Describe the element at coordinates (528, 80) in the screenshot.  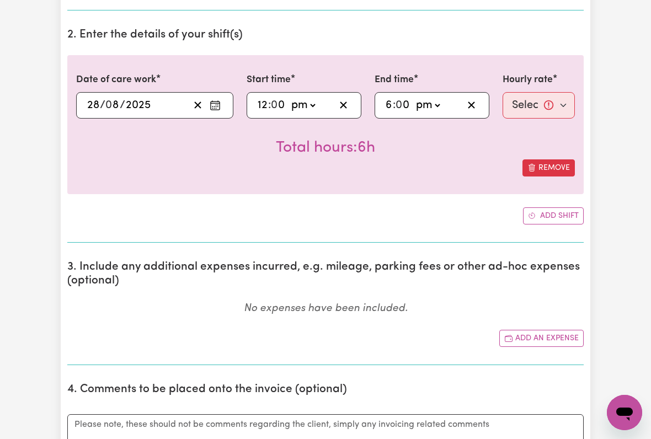
I see `label: Hourly rate` at that location.